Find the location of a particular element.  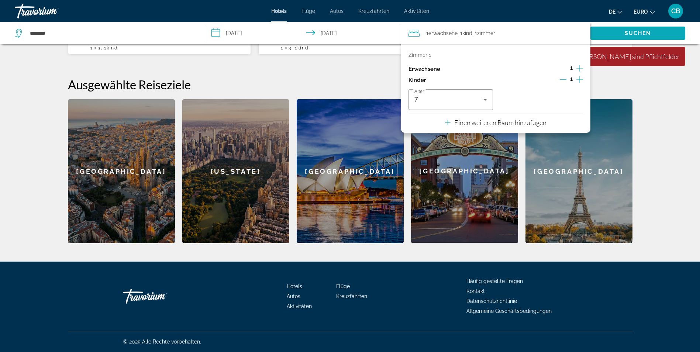

button: Wählen Sie das Check-in- und Check-out-Datum is located at coordinates (302, 33).